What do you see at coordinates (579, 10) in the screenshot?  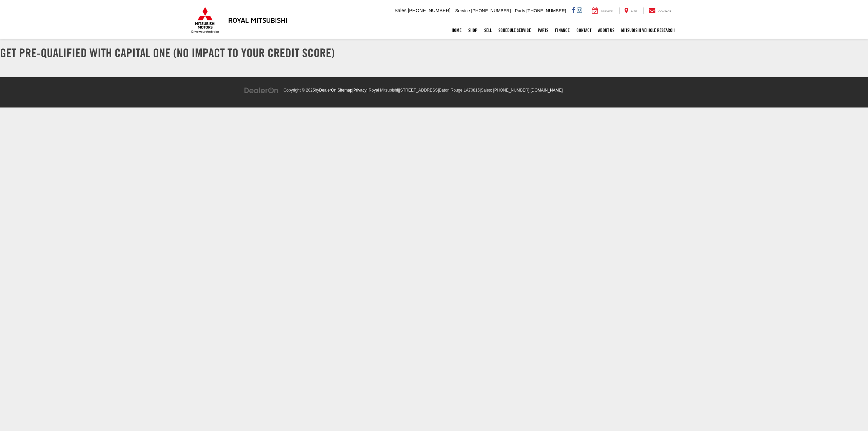 I see `a: Instagram: Click to visit our Instagram page` at bounding box center [579, 10].